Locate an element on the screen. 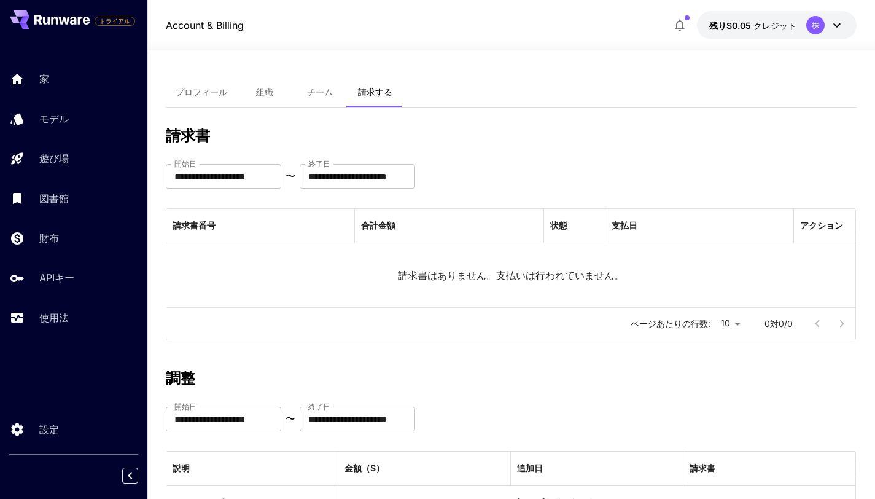 The image size is (875, 499). font: APIキー is located at coordinates (56, 278).